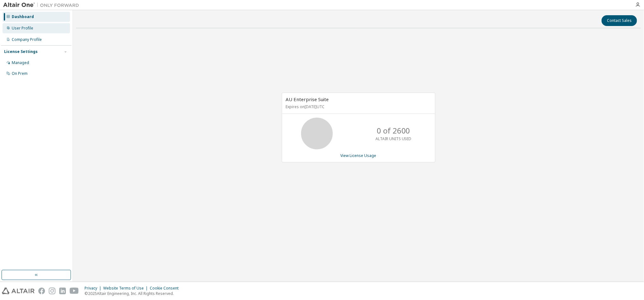 The image size is (644, 300). Describe the element at coordinates (27, 39) in the screenshot. I see `div: Company Profile` at that location.